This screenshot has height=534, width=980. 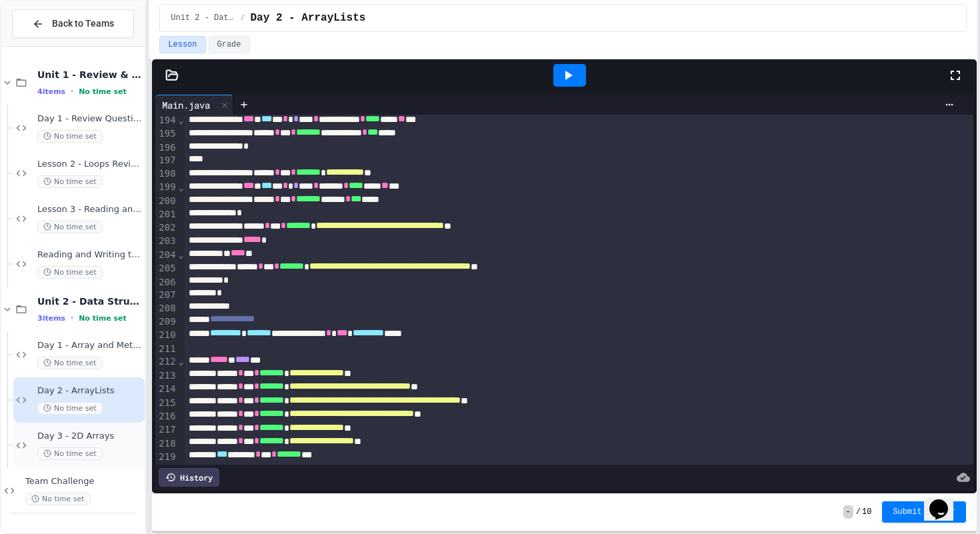 I want to click on div: History, so click(x=189, y=477).